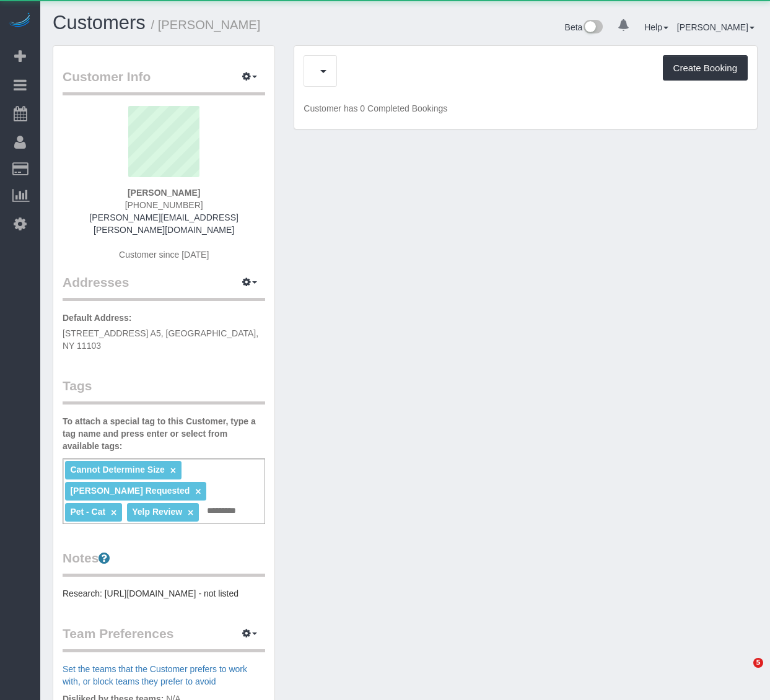 Image resolution: width=770 pixels, height=700 pixels. Describe the element at coordinates (164, 563) in the screenshot. I see `legend: Notes` at that location.